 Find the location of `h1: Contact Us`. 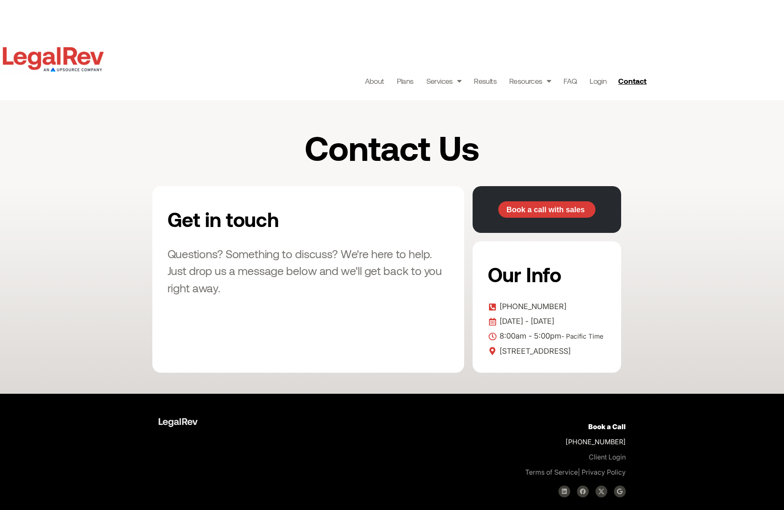

h1: Contact Us is located at coordinates (392, 147).